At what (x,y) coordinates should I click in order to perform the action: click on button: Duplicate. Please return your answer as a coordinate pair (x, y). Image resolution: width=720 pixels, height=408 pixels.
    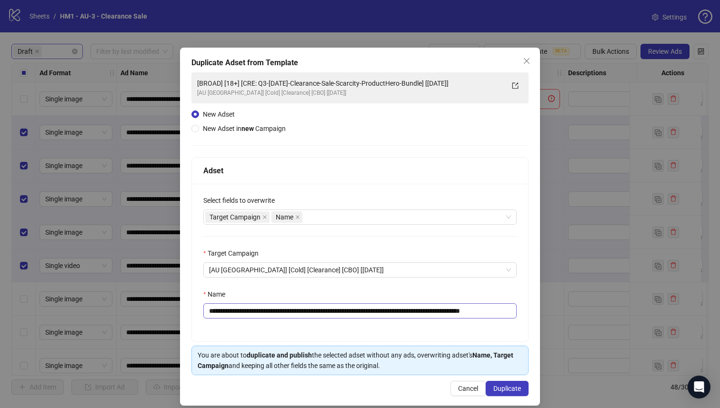
    Looking at the image, I should click on (507, 388).